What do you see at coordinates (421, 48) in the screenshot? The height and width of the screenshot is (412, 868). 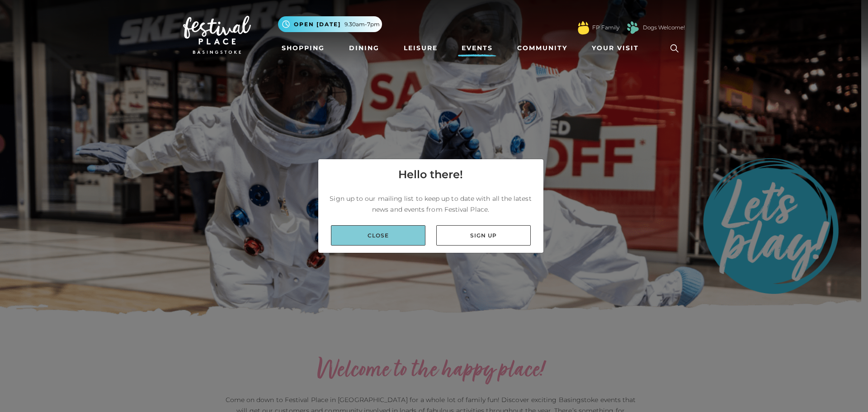 I see `a: Leisure` at bounding box center [421, 48].